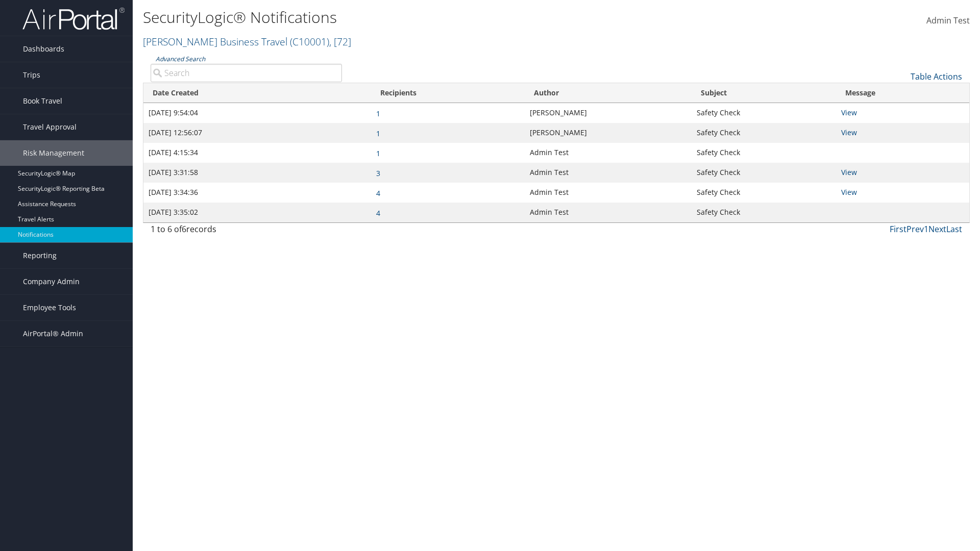 The width and height of the screenshot is (980, 551). I want to click on th: Date Created: activate to sort column ascending, so click(257, 93).